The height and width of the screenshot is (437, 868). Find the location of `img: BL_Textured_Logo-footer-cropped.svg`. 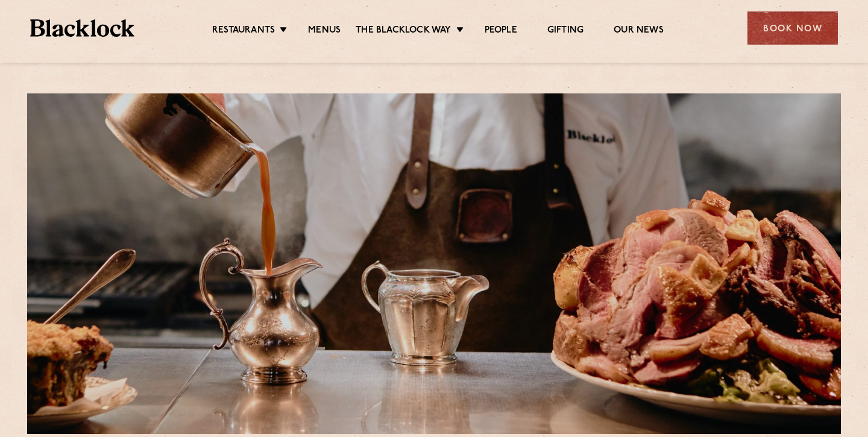

img: BL_Textured_Logo-footer-cropped.svg is located at coordinates (82, 28).